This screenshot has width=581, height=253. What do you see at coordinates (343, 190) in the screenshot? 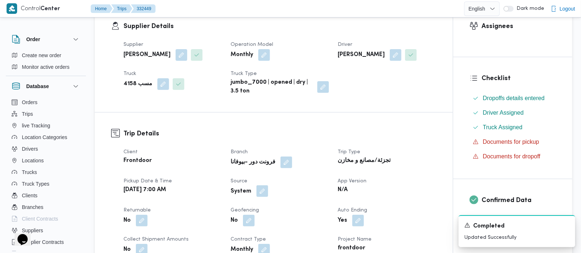
I see `b: N/A` at bounding box center [343, 190].